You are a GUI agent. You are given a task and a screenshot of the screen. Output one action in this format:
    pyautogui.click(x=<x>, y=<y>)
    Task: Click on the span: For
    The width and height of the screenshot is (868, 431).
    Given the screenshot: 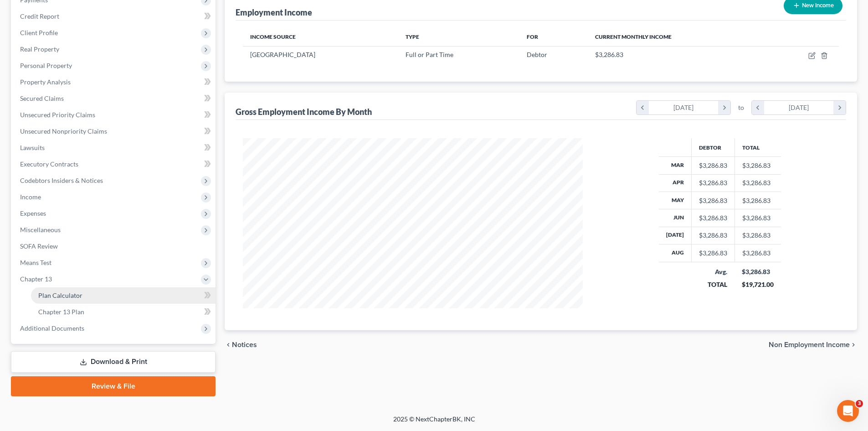 What is the action you would take?
    pyautogui.click(x=532, y=37)
    